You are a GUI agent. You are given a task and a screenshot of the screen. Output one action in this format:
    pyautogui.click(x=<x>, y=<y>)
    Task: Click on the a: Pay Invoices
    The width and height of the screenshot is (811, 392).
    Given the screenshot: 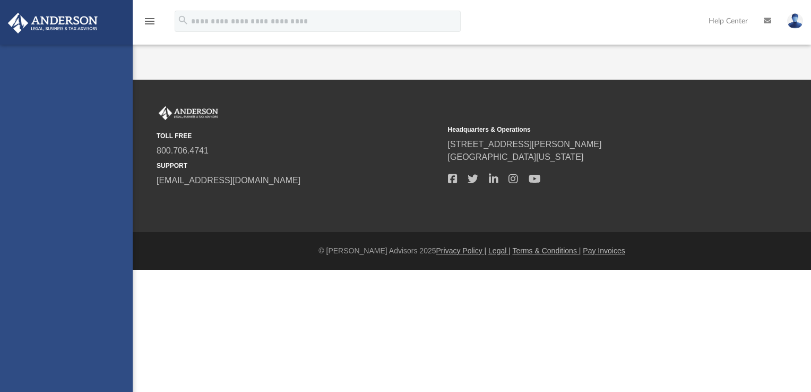 What is the action you would take?
    pyautogui.click(x=603, y=250)
    